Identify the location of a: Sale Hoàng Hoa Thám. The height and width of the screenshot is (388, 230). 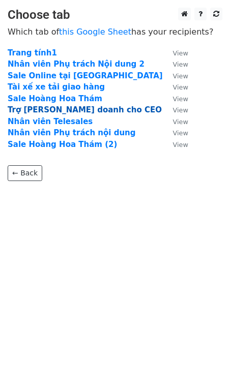
(55, 99).